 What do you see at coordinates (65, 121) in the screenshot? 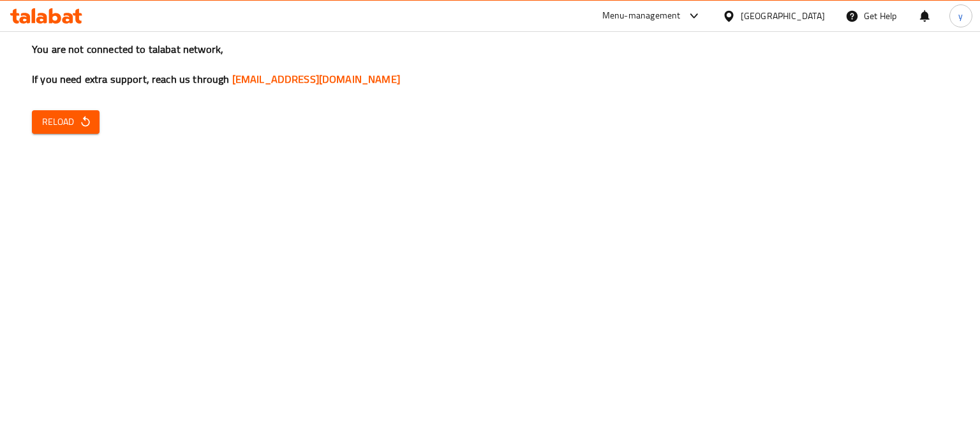
I see `button: Reload` at bounding box center [65, 121].